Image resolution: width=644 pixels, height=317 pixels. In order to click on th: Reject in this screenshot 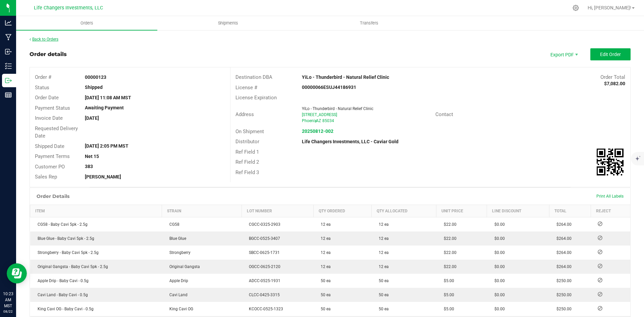, I will do `click(610, 211)`.